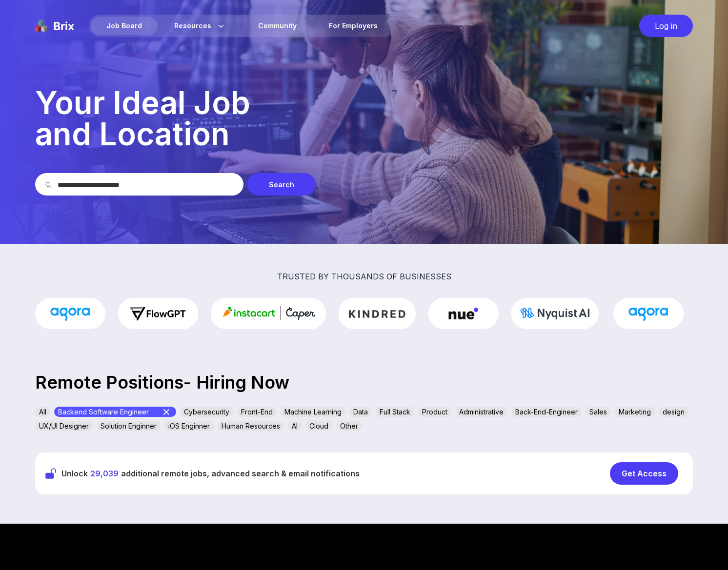 Image resolution: width=728 pixels, height=570 pixels. What do you see at coordinates (189, 426) in the screenshot?
I see `div: iOS Enginner` at bounding box center [189, 426].